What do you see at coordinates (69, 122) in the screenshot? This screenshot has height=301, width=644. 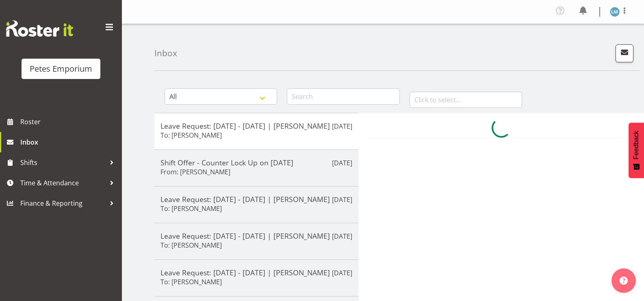 I see `span: Roster` at bounding box center [69, 122].